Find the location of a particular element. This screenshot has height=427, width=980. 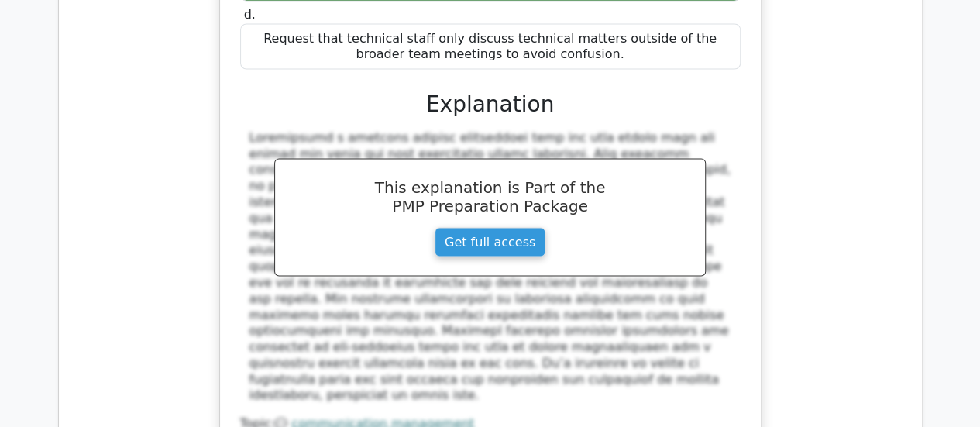

a: Get full access is located at coordinates (490, 242).